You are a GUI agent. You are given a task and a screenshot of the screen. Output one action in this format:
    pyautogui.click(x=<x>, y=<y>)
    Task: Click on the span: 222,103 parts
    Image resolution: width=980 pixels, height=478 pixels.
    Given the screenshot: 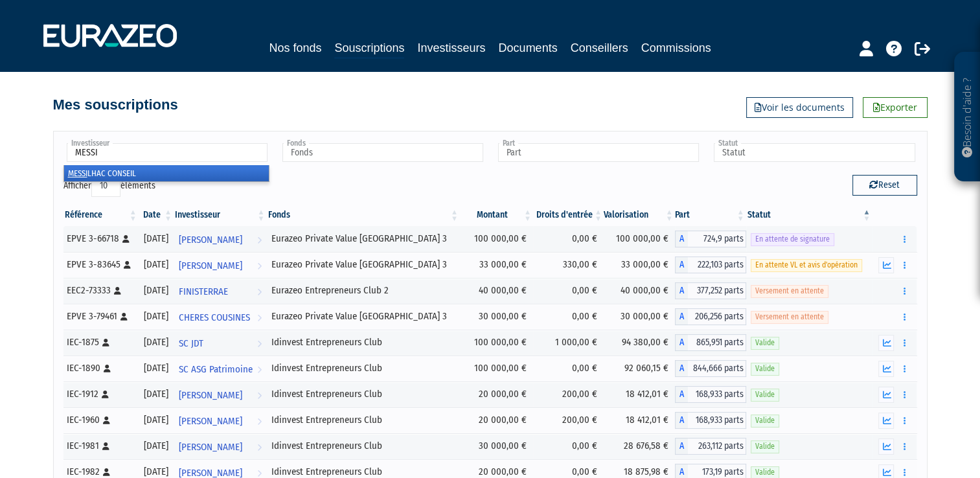 What is the action you would take?
    pyautogui.click(x=717, y=265)
    